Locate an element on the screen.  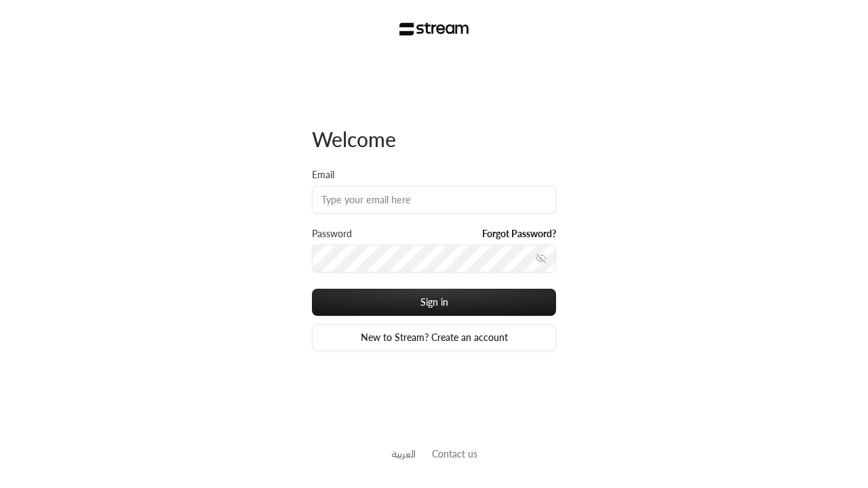
a: Contact us is located at coordinates (455, 453).